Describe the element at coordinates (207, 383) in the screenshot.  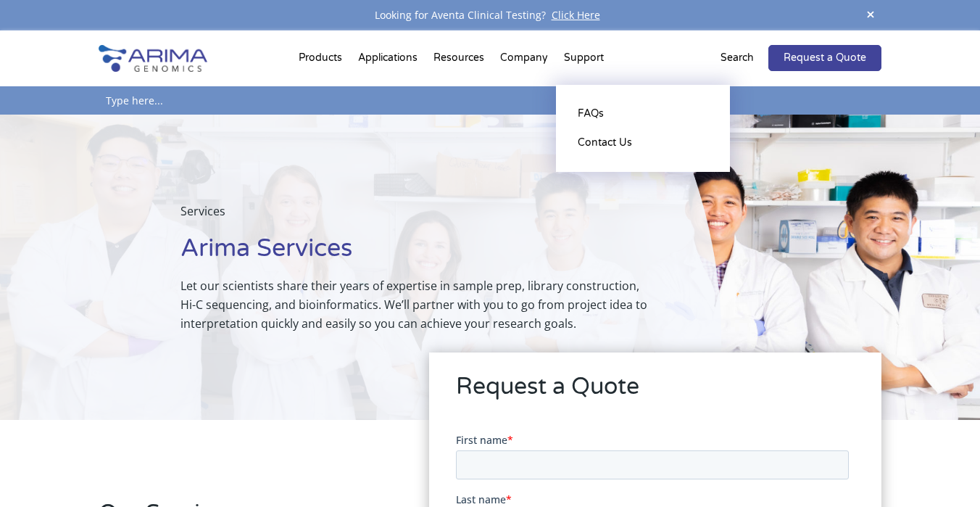
I see `input: Genome Assembly HiC` at that location.